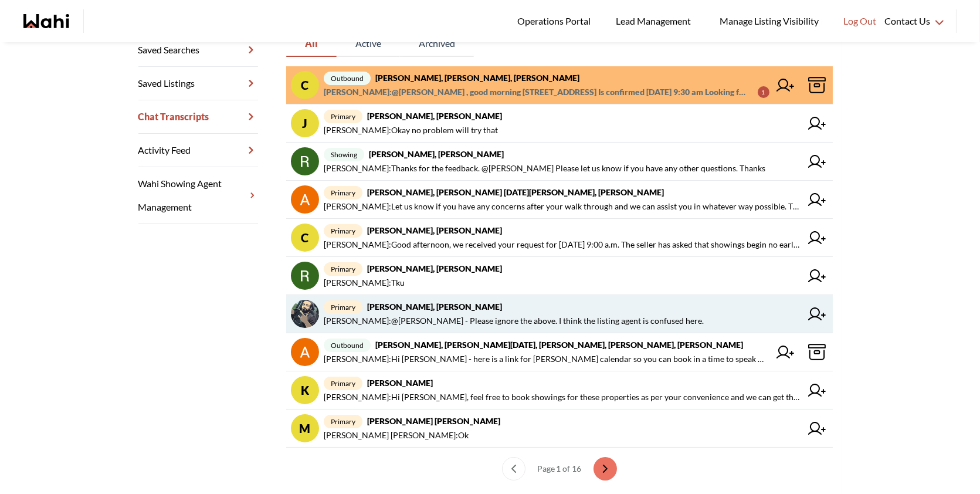  I want to click on button: next page, so click(606, 469).